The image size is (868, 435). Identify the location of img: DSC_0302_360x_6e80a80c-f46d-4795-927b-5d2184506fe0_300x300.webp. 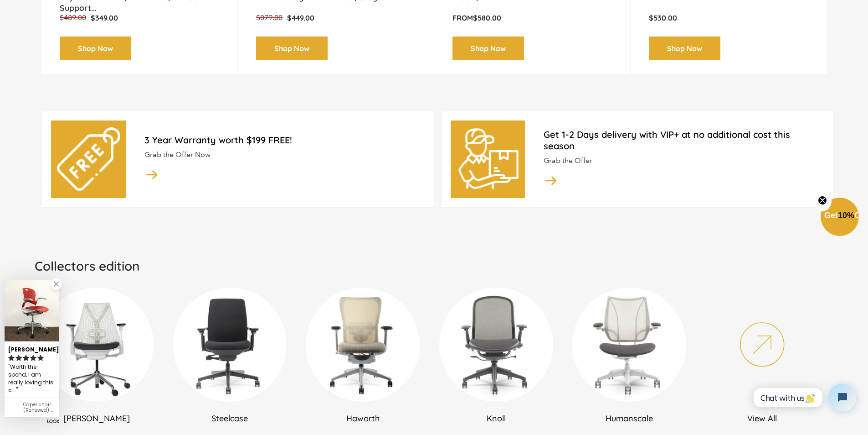
(230, 344).